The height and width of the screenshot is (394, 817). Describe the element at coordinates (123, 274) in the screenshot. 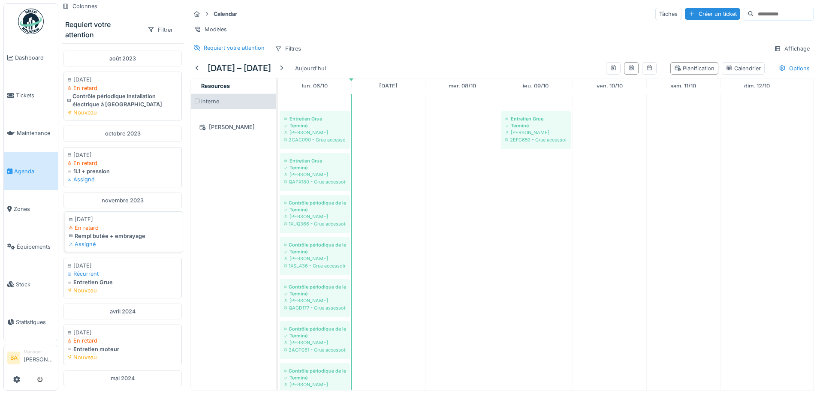

I see `div: Récurrent` at that location.